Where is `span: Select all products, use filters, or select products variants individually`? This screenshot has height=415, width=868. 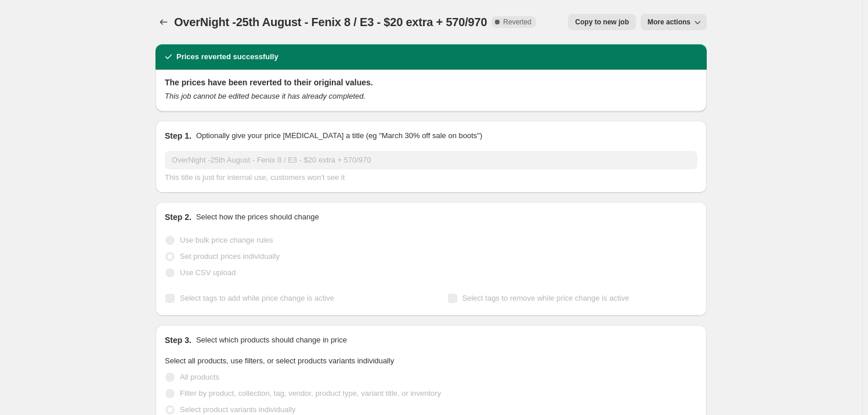 span: Select all products, use filters, or select products variants individually is located at coordinates (279, 361).